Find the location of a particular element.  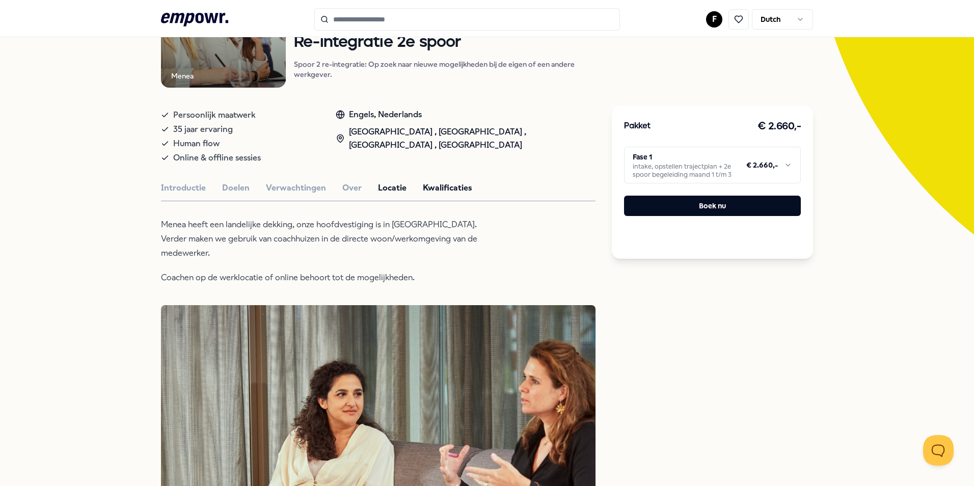

span: 35 jaar ervaring is located at coordinates (203, 129).